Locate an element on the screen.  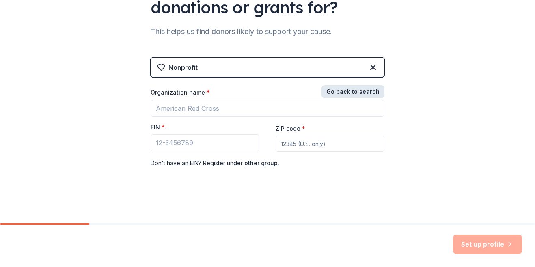
button: other group. is located at coordinates (262, 163).